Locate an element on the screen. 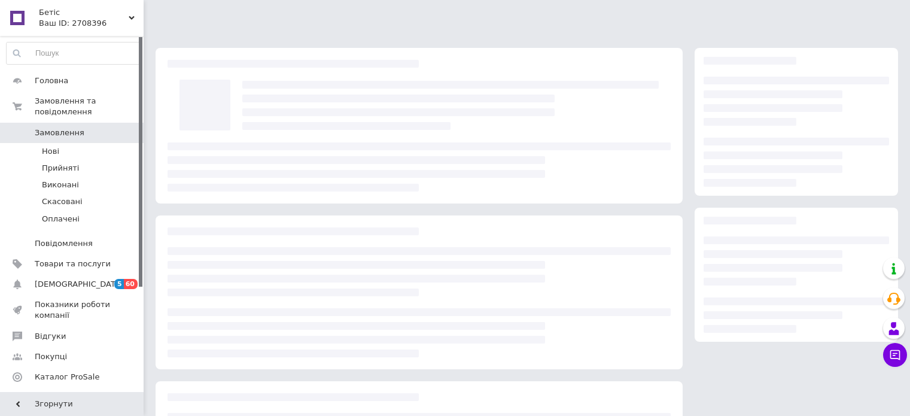 This screenshot has height=416, width=910. span: Бетіс is located at coordinates (84, 13).